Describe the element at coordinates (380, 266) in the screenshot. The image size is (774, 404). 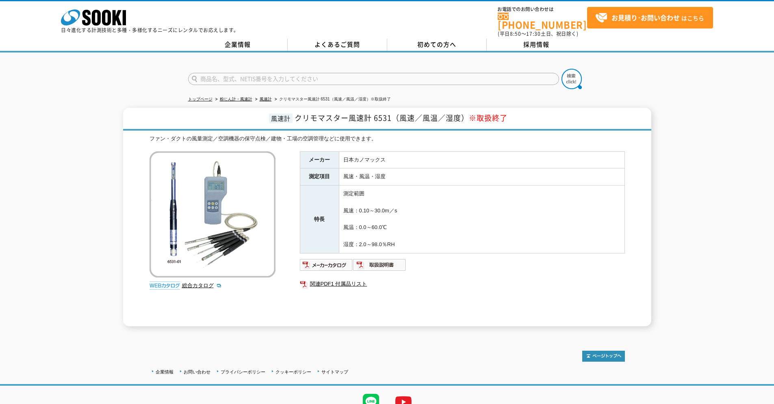
I see `a: 取扱説明書` at that location.